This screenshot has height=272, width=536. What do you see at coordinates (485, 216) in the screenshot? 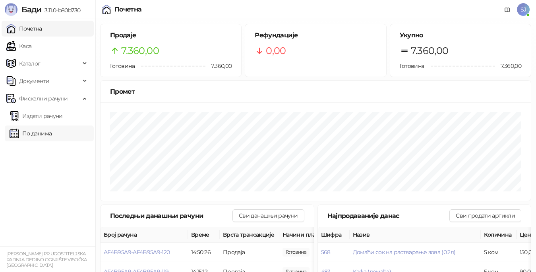
I see `button: Сви продати артикли` at bounding box center [485, 216].